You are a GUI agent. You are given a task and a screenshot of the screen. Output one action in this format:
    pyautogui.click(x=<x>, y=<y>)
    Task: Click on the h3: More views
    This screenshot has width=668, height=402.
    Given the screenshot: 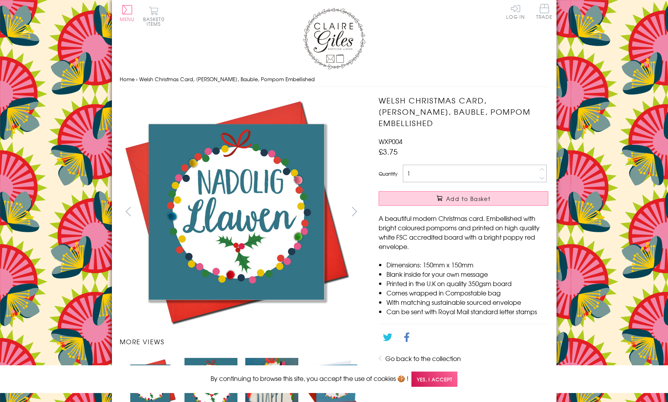 What is the action you would take?
    pyautogui.click(x=241, y=341)
    